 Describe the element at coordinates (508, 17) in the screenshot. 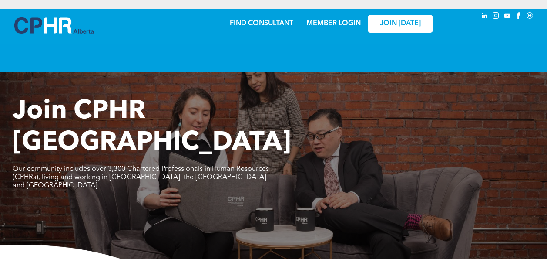

I see `a: youtube` at that location.